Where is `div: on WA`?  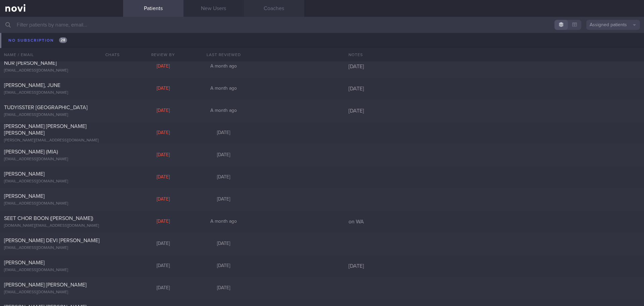
div: on WA is located at coordinates (494, 222).